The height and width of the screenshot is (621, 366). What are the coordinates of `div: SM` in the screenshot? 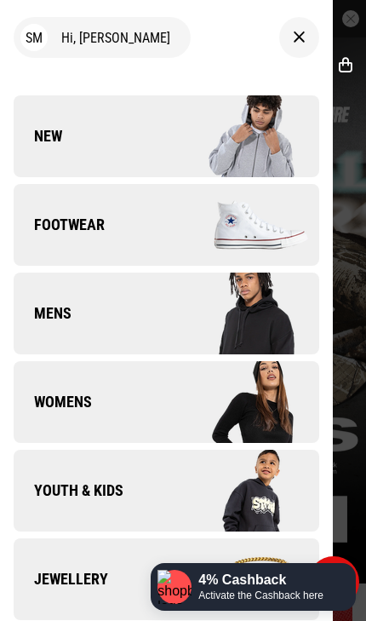 It's located at (34, 37).